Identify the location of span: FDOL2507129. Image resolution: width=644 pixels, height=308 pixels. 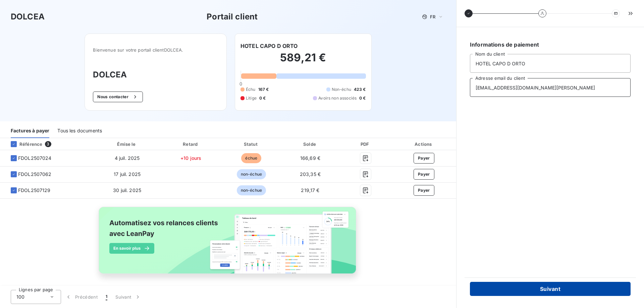
(35, 191).